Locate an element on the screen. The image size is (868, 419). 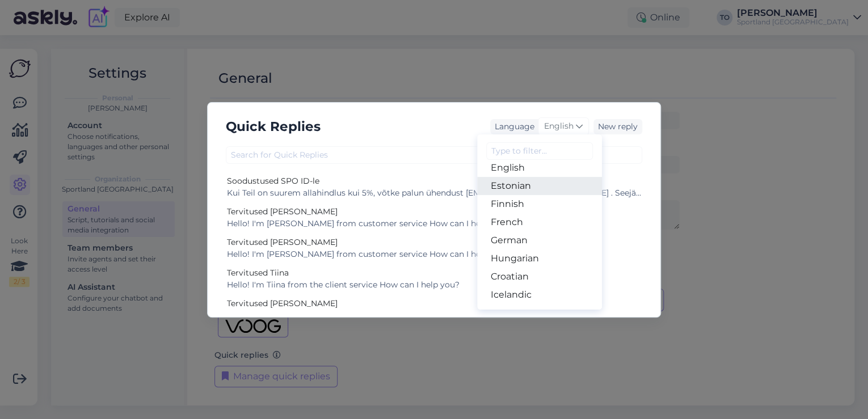
h5: Quick Replies is located at coordinates (272, 126).